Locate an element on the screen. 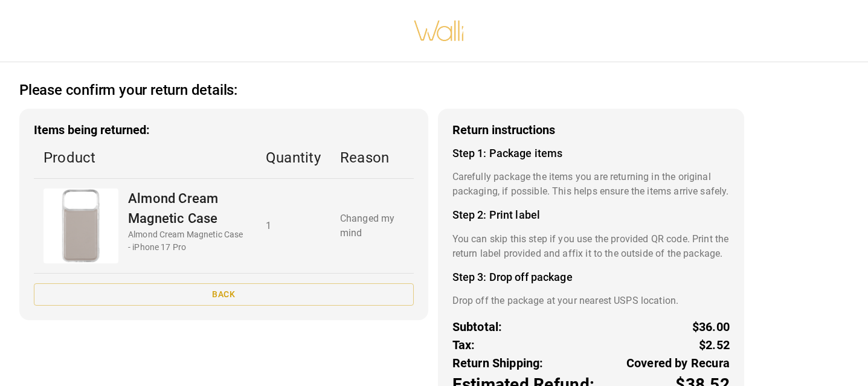  p: Almond Cream Magnetic Case - iPhone 17 Pro is located at coordinates (187, 241).